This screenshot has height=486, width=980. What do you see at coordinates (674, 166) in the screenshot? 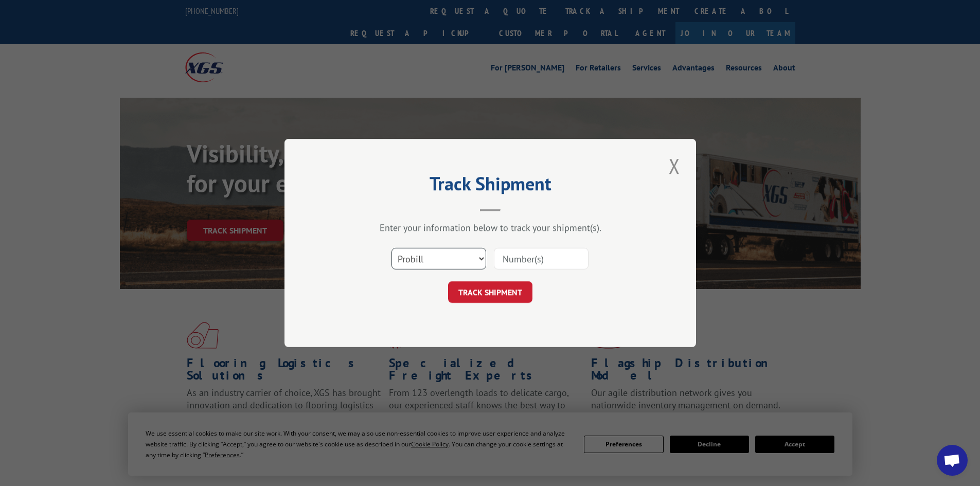
I see `button: Close modal` at bounding box center [674, 166].